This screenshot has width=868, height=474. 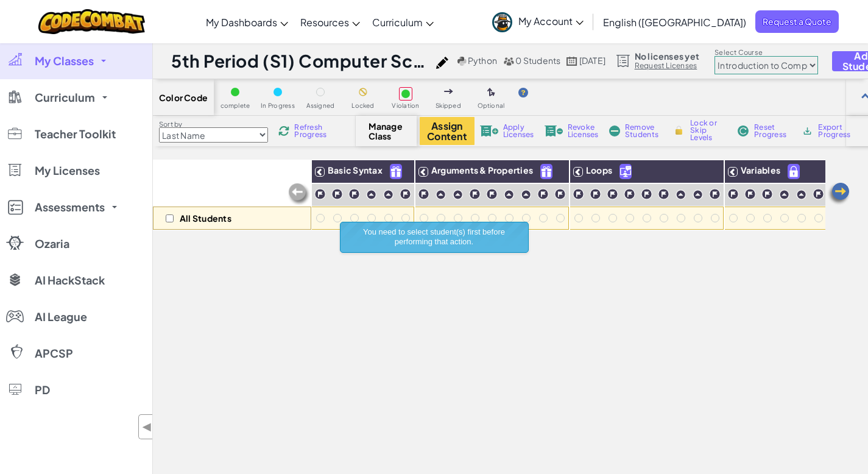 What do you see at coordinates (797, 22) in the screenshot?
I see `a: Request a Quote` at bounding box center [797, 22].